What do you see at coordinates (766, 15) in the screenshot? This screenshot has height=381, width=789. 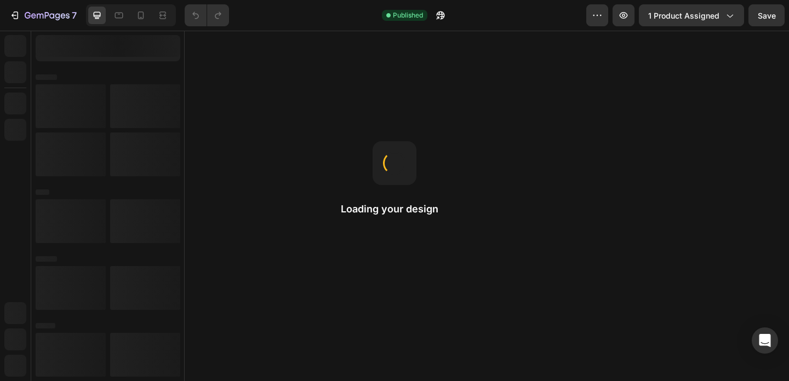 I see `button: Save` at bounding box center [766, 15].